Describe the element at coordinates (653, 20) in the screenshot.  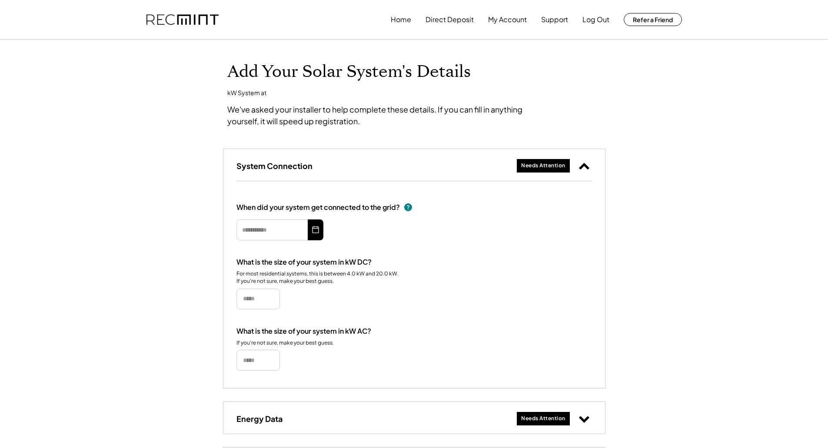
I see `button: Refer a Friend` at that location.